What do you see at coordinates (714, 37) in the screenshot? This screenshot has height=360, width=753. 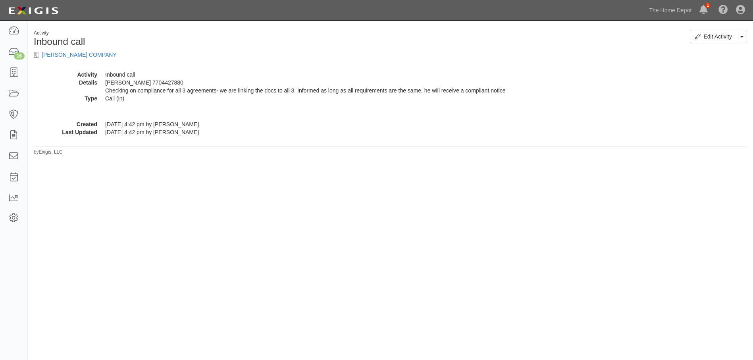 I see `a: Edit Activity` at bounding box center [714, 37].